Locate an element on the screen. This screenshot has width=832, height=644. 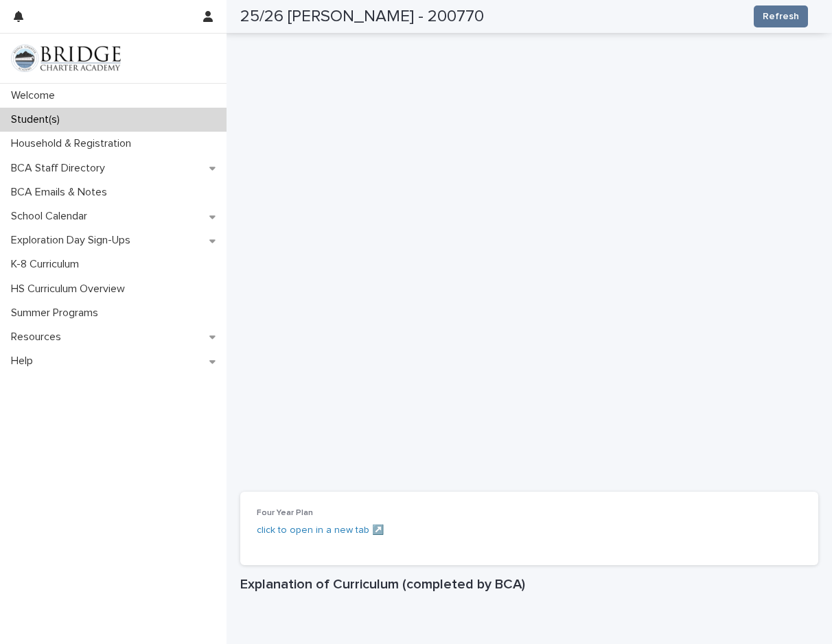
p: Student(s) is located at coordinates (37, 119).